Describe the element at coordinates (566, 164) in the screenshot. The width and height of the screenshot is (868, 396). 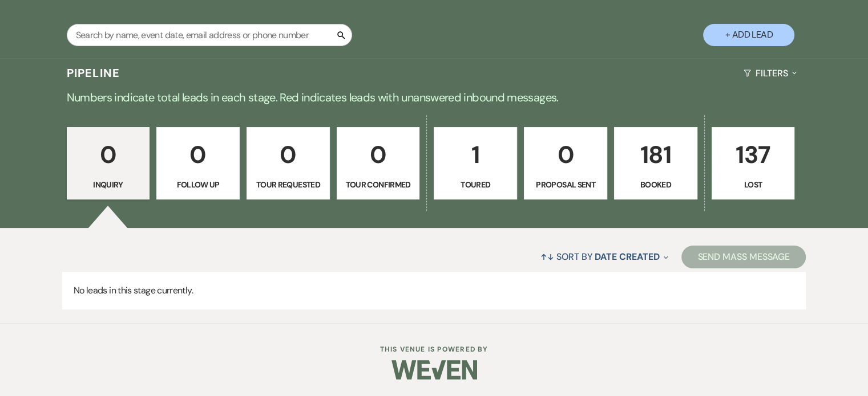
I see `a: 0Proposal Sent` at that location.